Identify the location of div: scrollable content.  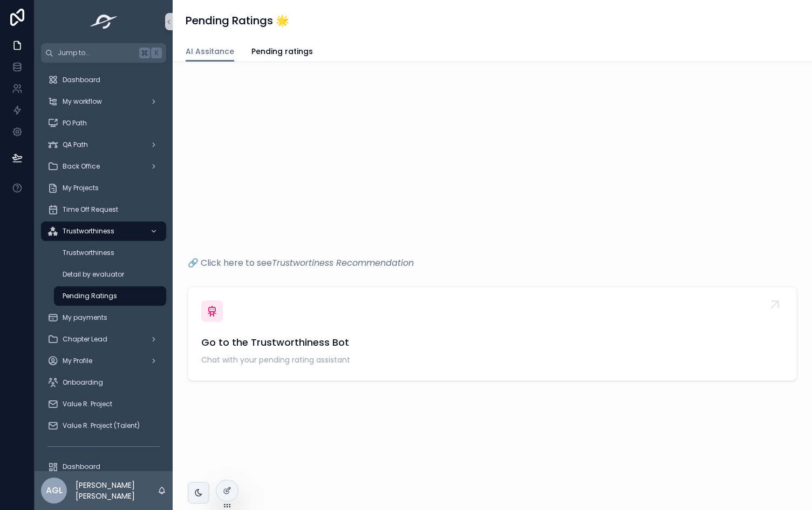
(104, 267).